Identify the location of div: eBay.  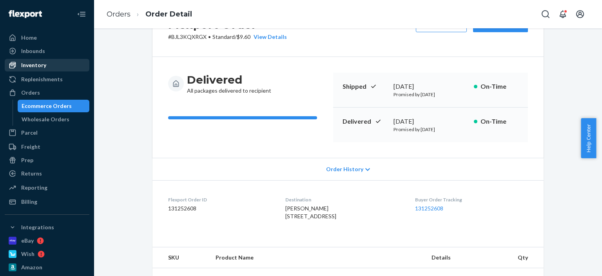
(27, 240).